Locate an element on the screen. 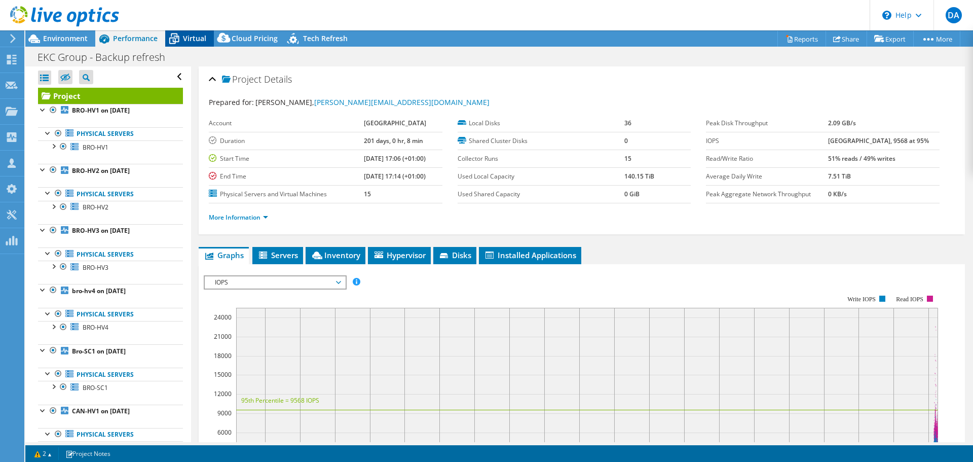 The width and height of the screenshot is (973, 462). text: 95th Percentile = 9568 IOPS is located at coordinates (280, 400).